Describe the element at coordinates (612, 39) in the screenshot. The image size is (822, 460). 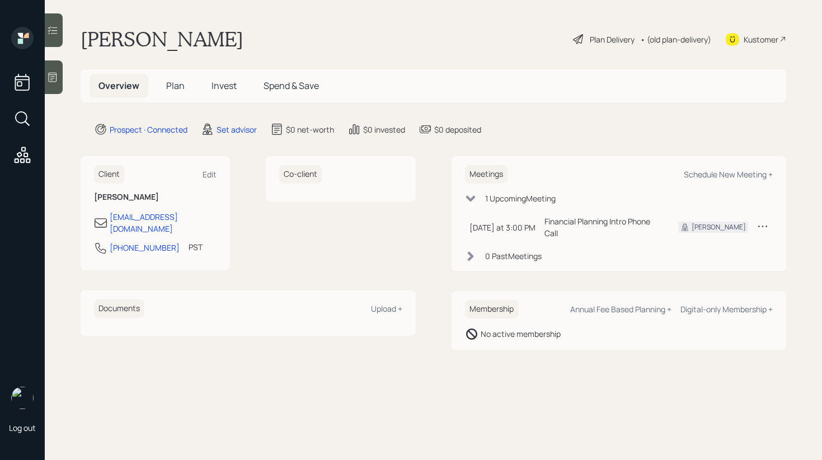
I see `div: Plan Delivery` at that location.